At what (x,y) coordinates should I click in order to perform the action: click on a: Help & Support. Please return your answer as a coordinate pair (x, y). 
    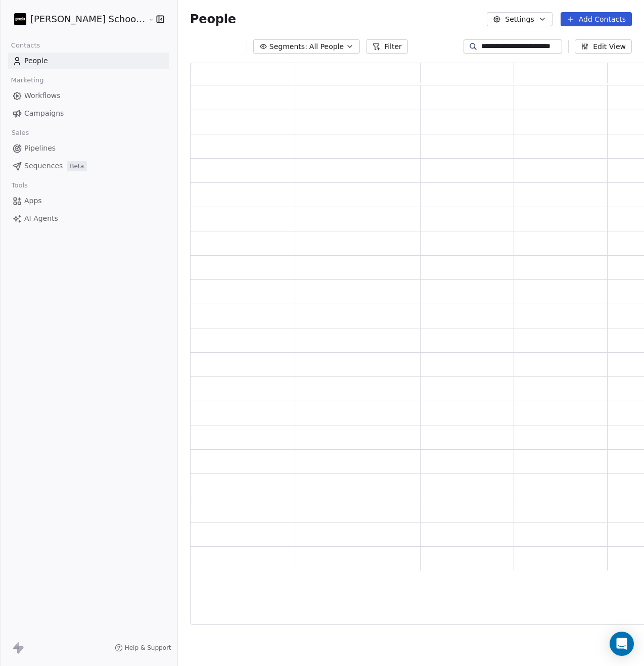
    Looking at the image, I should click on (143, 648).